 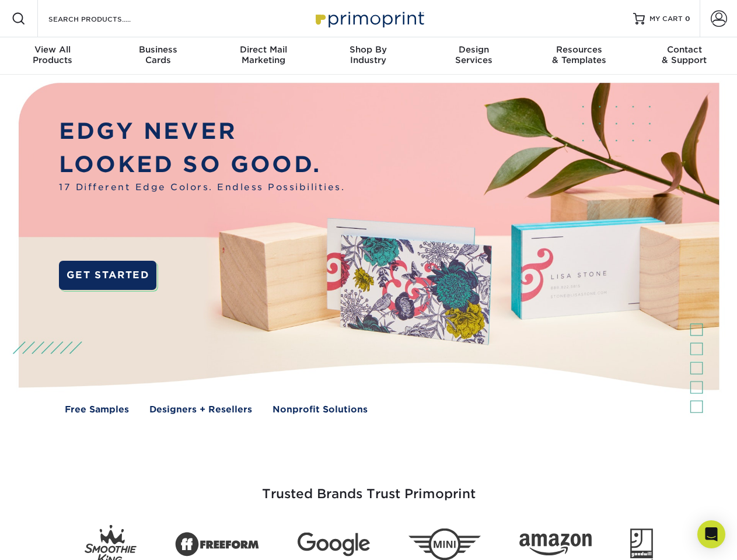 I want to click on input: SEARCH PRODUCTS....., so click(x=104, y=19).